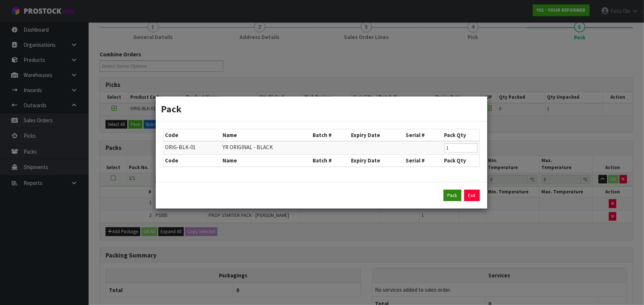 This screenshot has height=305, width=644. I want to click on a: Exit, so click(472, 196).